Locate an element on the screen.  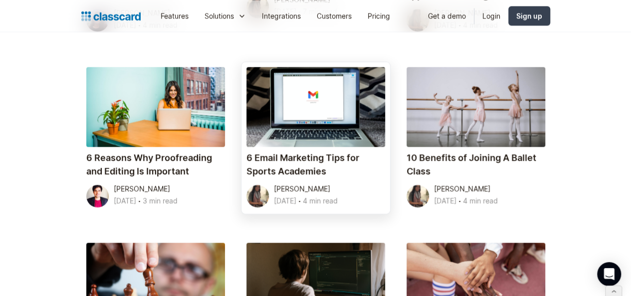
a: Customers is located at coordinates (334, 15).